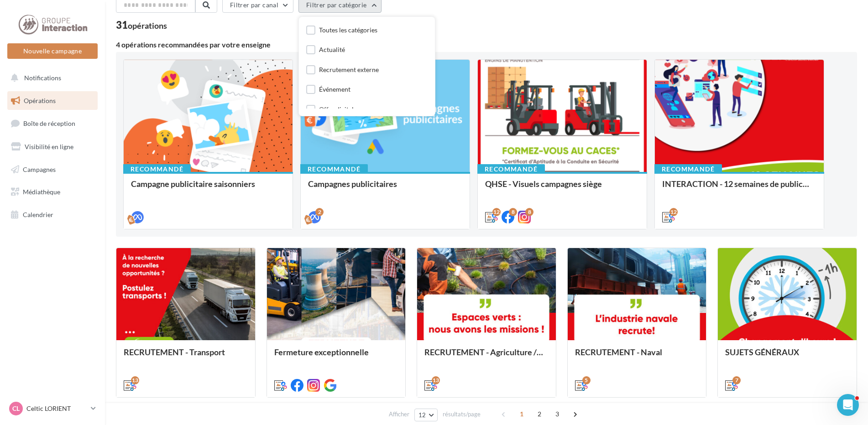 The image size is (868, 425). I want to click on span: 2, so click(539, 414).